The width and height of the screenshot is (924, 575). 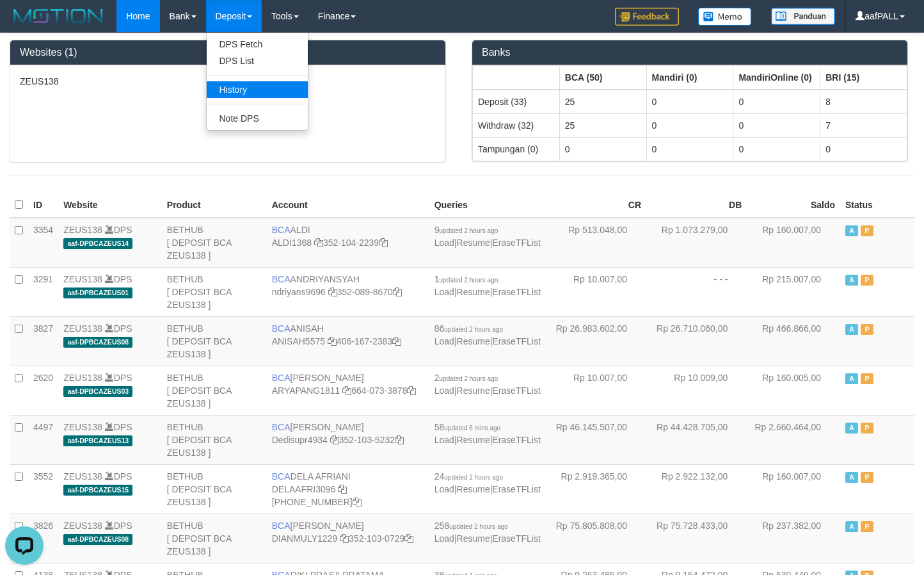 What do you see at coordinates (214, 205) in the screenshot?
I see `th: Product` at bounding box center [214, 205].